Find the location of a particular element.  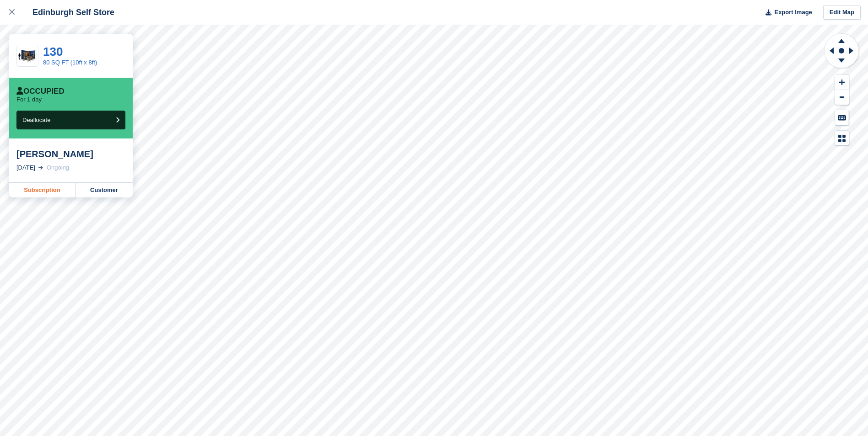

button: Zoom Out is located at coordinates (842, 97).